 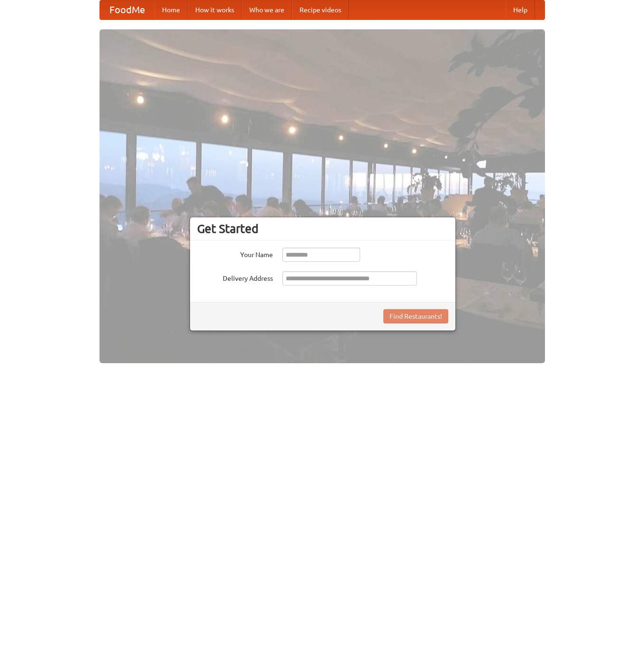 What do you see at coordinates (320, 10) in the screenshot?
I see `a: Recipe videos` at bounding box center [320, 10].